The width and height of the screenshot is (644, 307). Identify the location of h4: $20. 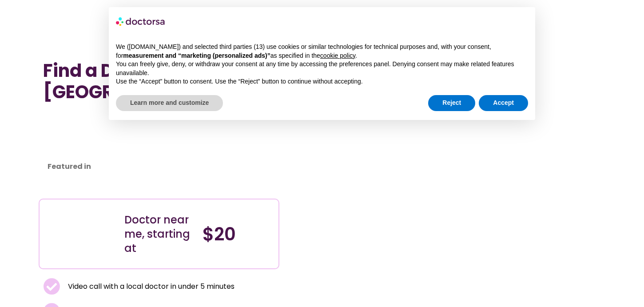
(237, 234).